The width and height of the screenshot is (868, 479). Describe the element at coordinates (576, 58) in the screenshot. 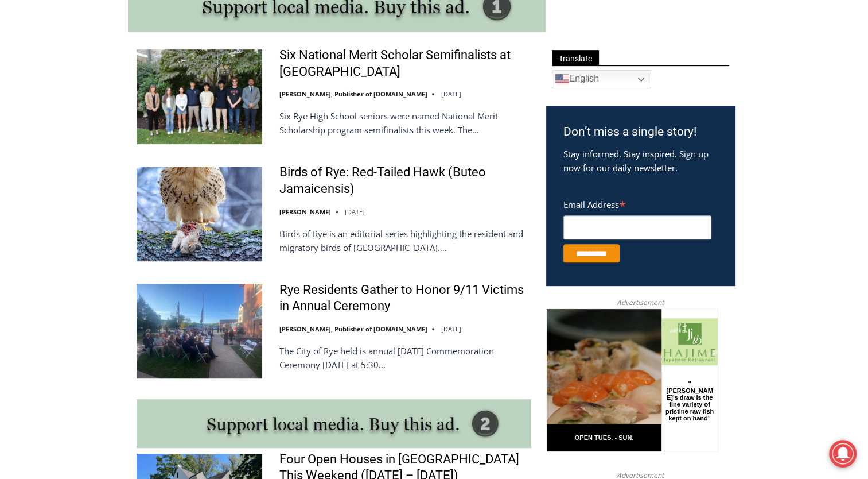

I see `span: Translate` at that location.